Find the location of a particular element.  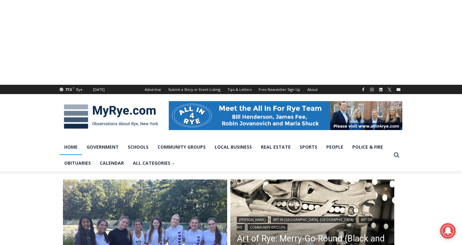

a: Real Estate is located at coordinates (276, 147).